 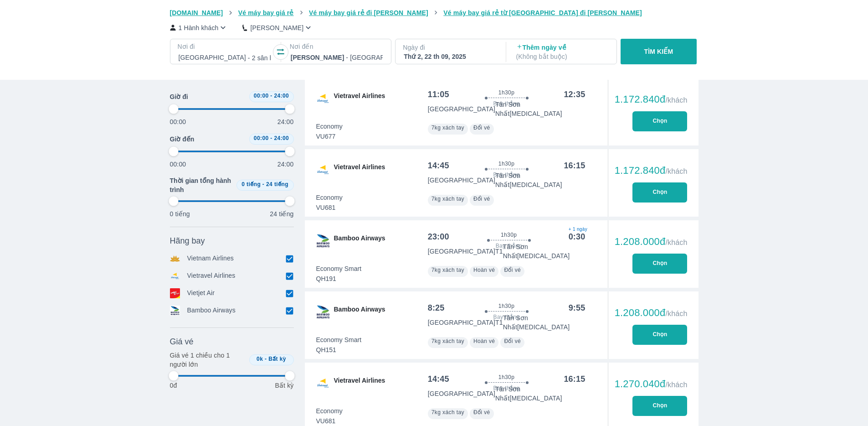 I want to click on div: 12:35, so click(x=574, y=94).